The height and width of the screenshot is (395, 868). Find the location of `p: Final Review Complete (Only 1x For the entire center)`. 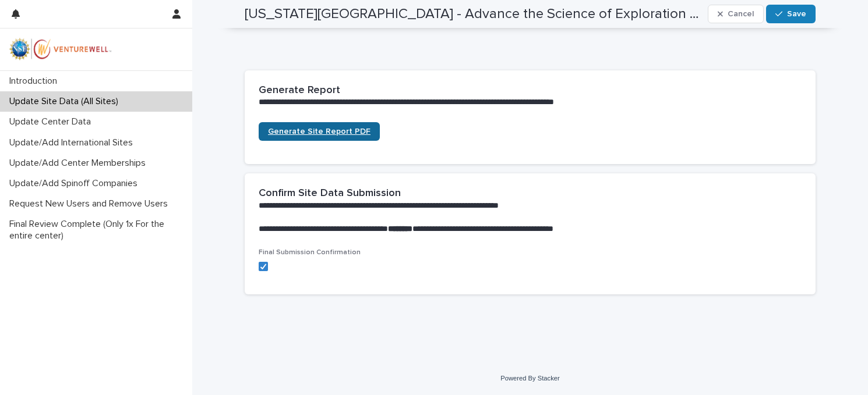

p: Final Review Complete (Only 1x For the entire center) is located at coordinates (99, 230).